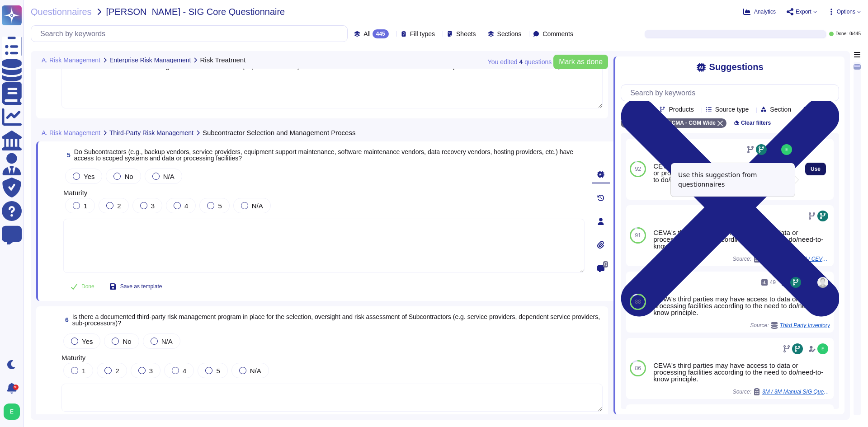 This screenshot has height=427, width=868. Describe the element at coordinates (16, 387) in the screenshot. I see `div: 9+` at that location.